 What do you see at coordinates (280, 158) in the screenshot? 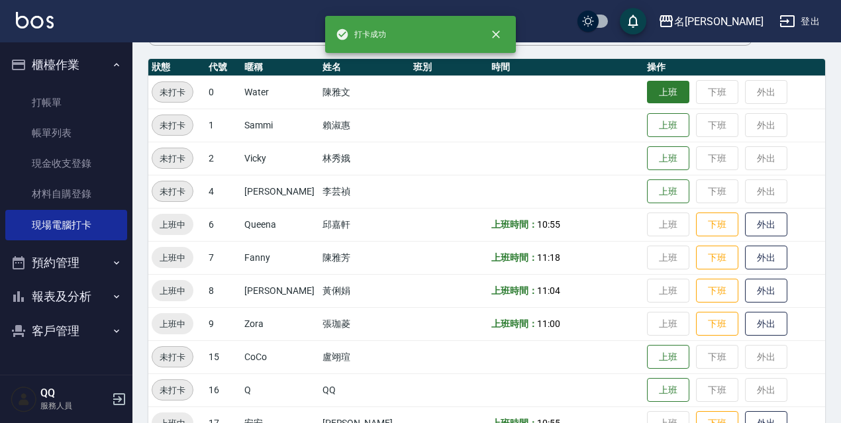
I see `td: Vicky` at bounding box center [280, 158].